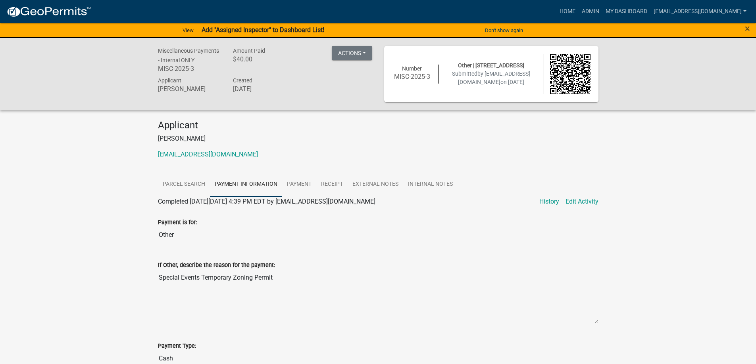 This screenshot has height=364, width=756. Describe the element at coordinates (249, 51) in the screenshot. I see `span: Amount Paid` at that location.